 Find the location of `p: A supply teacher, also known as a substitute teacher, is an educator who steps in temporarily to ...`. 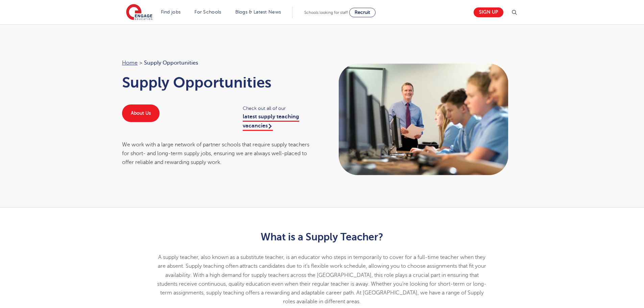

p: A supply teacher, also known as a substitute teacher, is an educator who steps in temporarily to ... is located at coordinates (322, 280).